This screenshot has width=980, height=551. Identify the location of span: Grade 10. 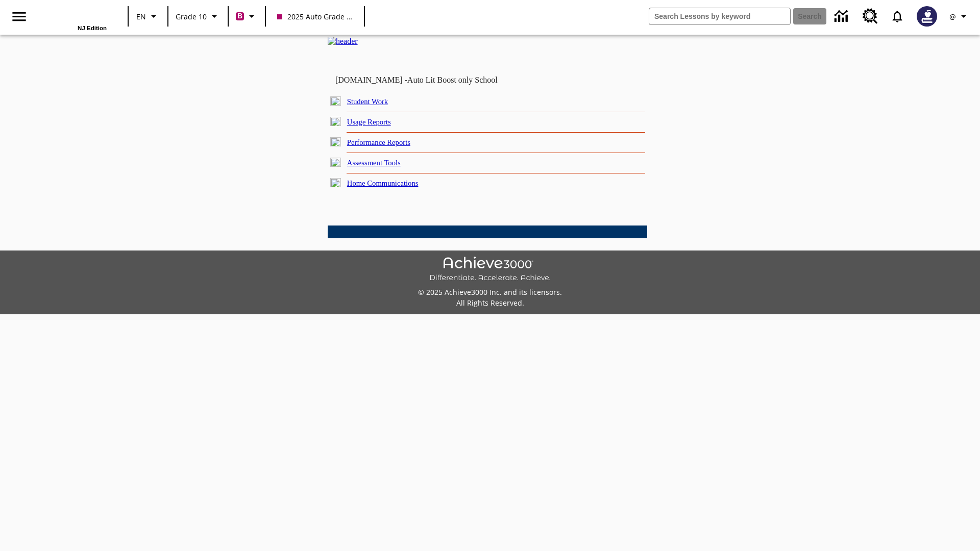
(190, 16).